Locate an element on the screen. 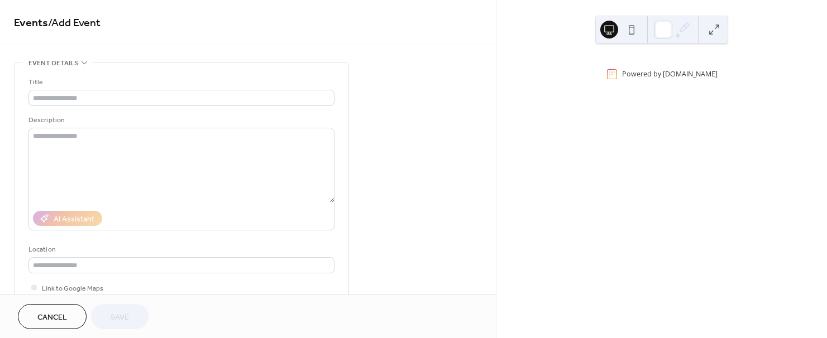 Image resolution: width=827 pixels, height=338 pixels. span: Cancel is located at coordinates (52, 318).